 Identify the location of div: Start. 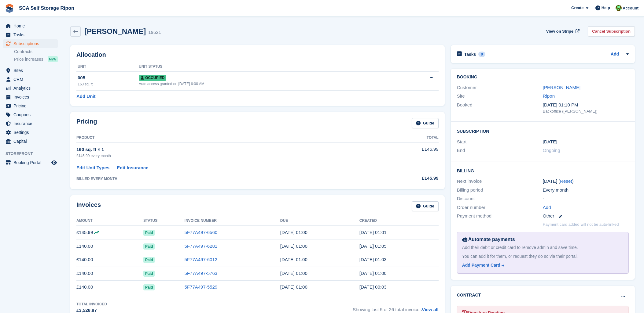
(500, 142).